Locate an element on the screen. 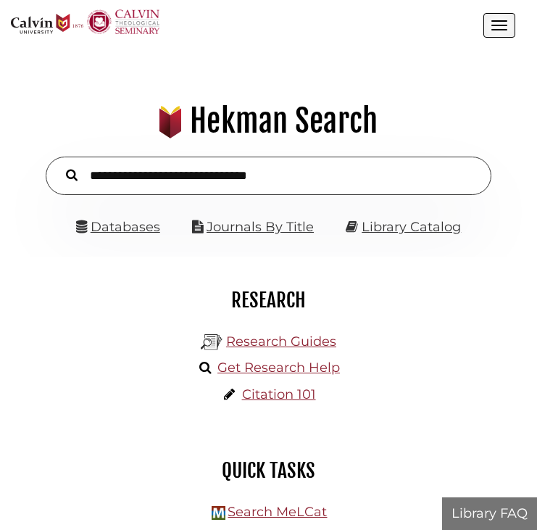 Image resolution: width=537 pixels, height=530 pixels. a: Search MeLCat is located at coordinates (277, 512).